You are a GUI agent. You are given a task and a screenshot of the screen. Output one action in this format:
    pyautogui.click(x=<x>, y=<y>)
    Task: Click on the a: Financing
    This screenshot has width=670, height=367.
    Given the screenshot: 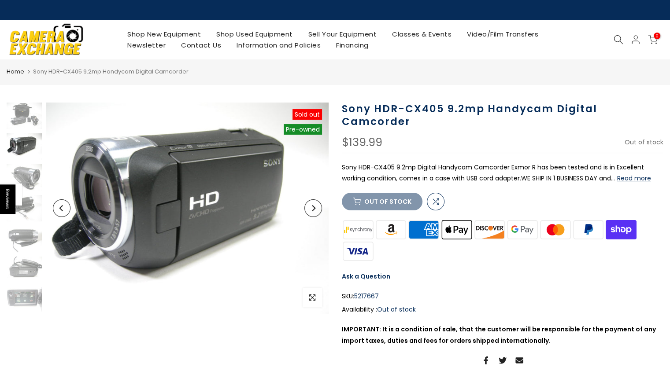 What is the action you would take?
    pyautogui.click(x=352, y=45)
    